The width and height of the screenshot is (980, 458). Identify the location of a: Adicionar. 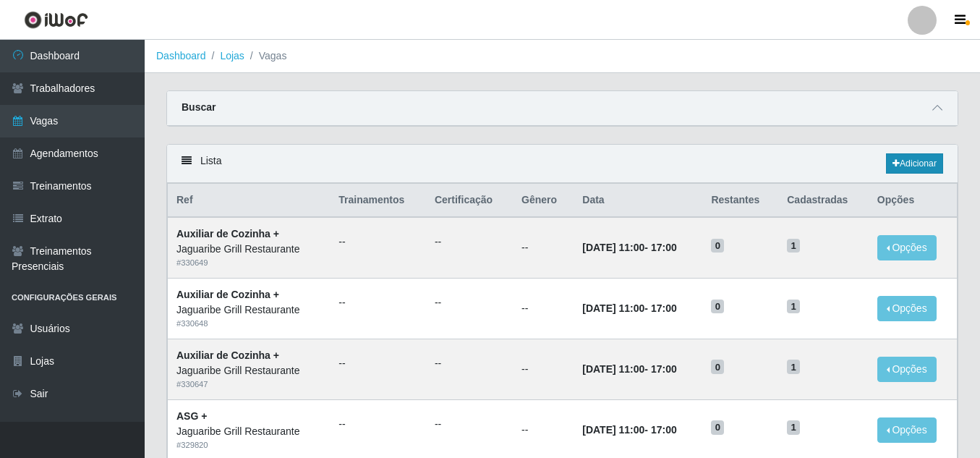
(914, 164).